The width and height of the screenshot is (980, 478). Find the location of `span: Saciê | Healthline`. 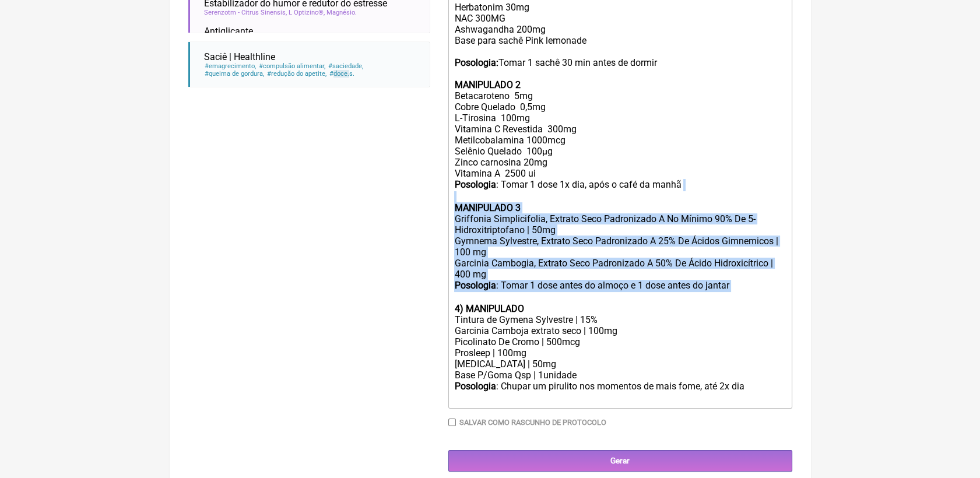

span: Saciê | Healthline is located at coordinates (240, 57).